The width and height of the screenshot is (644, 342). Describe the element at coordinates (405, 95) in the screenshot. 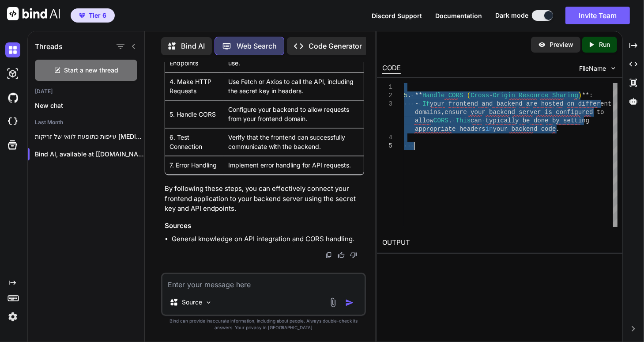

I see `span: 5` at that location.